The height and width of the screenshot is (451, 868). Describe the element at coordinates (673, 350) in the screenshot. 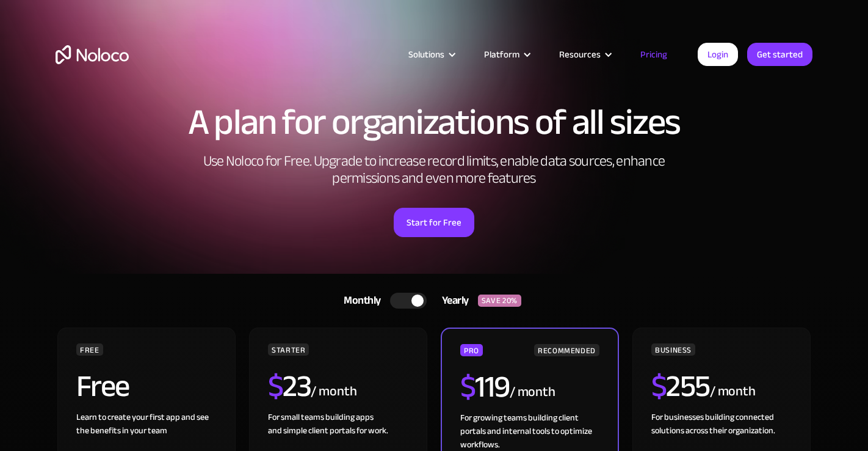

I see `div: BUSINESS` at that location.